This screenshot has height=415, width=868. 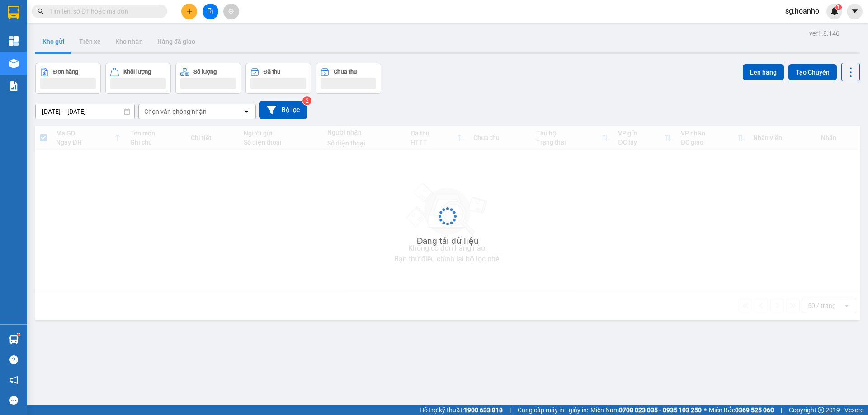 What do you see at coordinates (448, 241) in the screenshot?
I see `div: Đang tải dữ liệu` at bounding box center [448, 241].